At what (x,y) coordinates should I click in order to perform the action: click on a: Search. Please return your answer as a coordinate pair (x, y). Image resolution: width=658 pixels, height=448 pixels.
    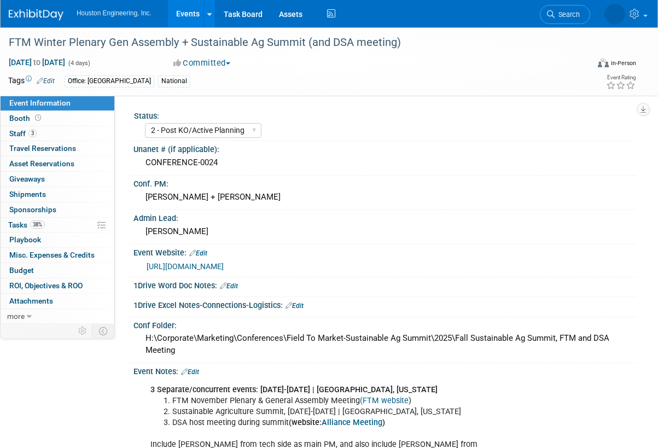
    Looking at the image, I should click on (565, 14).